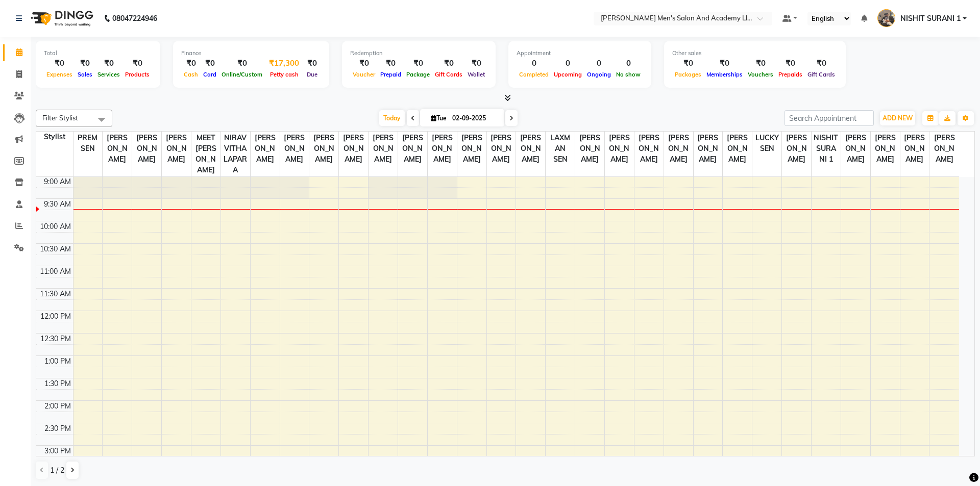 This screenshot has width=980, height=486. Describe the element at coordinates (61, 19) in the screenshot. I see `img: logo` at that location.